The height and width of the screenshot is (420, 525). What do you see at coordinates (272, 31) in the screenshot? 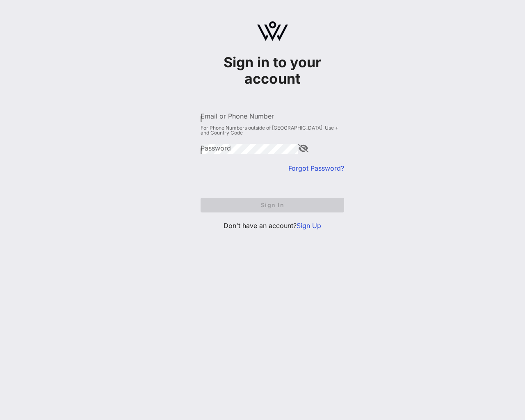
I see `img: logo.svg` at bounding box center [272, 31].